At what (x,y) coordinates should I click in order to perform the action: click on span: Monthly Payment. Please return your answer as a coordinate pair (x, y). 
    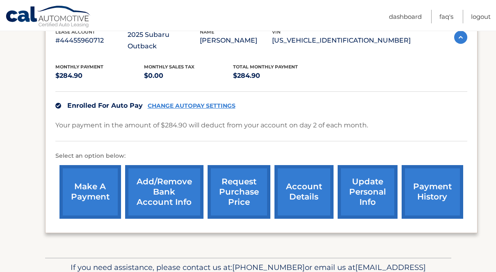
    Looking at the image, I should click on (79, 67).